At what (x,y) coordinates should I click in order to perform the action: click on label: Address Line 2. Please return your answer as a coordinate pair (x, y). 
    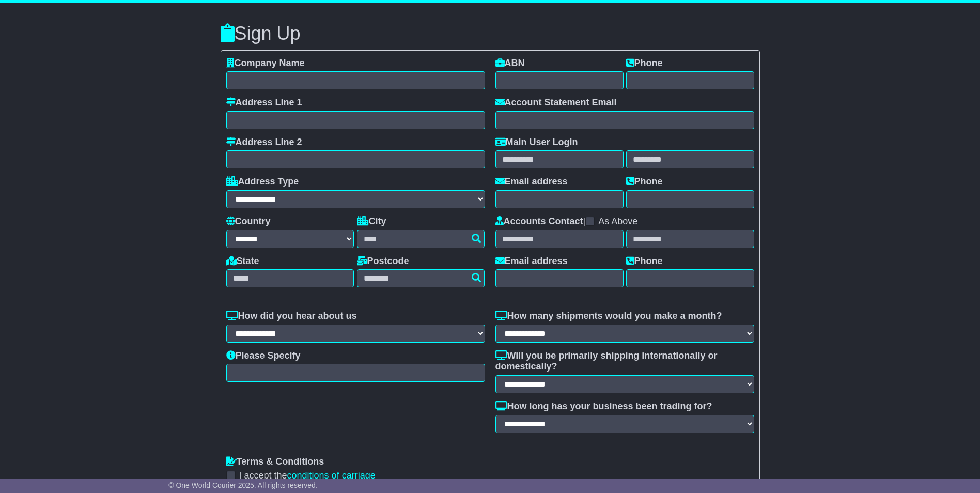
    Looking at the image, I should click on (264, 142).